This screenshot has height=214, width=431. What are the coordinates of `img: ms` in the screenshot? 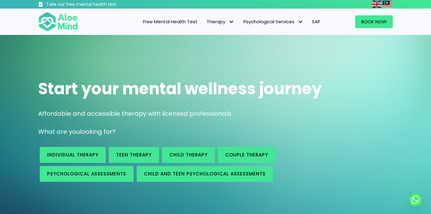 It's located at (387, 4).